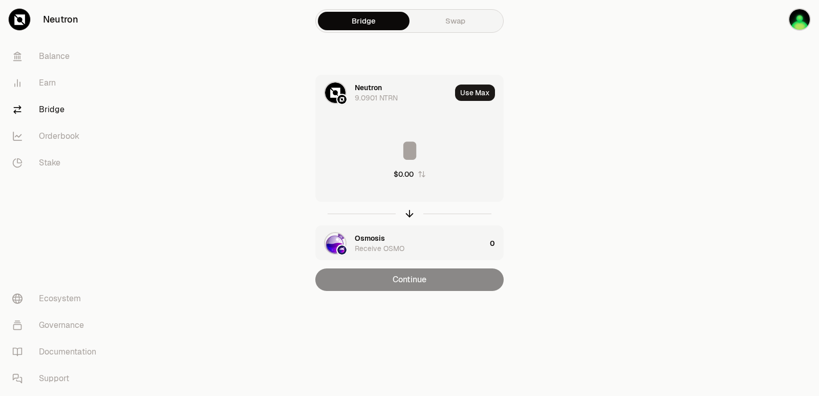  What do you see at coordinates (497, 243) in the screenshot?
I see `div: 0` at bounding box center [497, 243].